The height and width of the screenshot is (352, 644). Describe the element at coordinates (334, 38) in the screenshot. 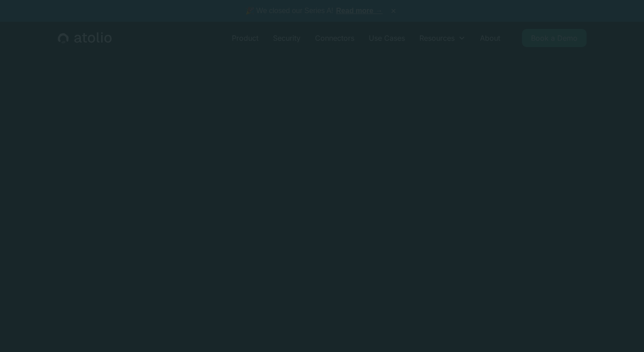

I see `a: Connectors` at that location.